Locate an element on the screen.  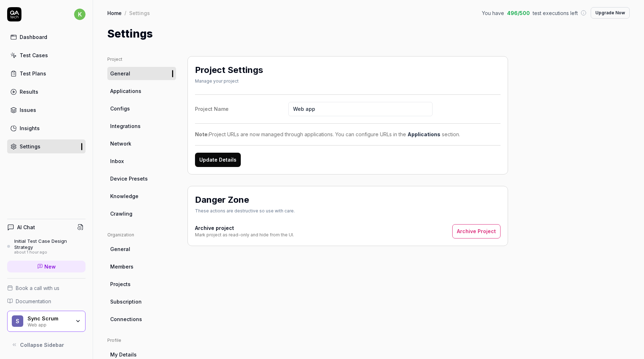
span: Members is located at coordinates (122, 267).